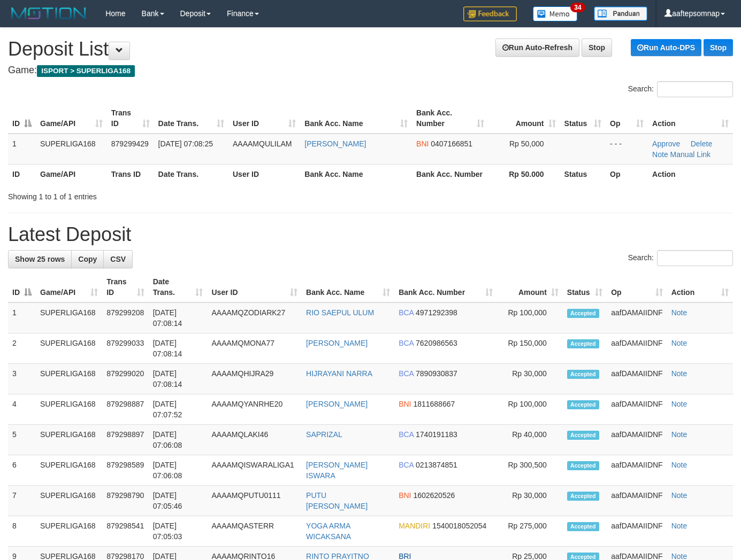  Describe the element at coordinates (125, 471) in the screenshot. I see `td: 879298589` at that location.